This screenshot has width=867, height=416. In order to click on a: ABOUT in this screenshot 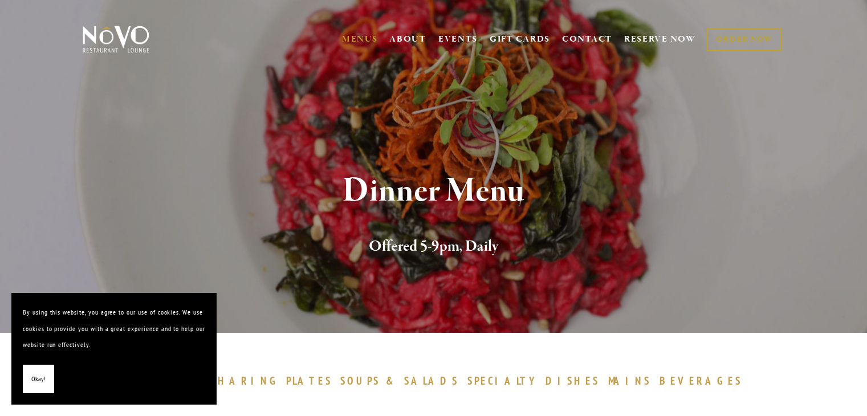, I will do `click(407, 39)`.